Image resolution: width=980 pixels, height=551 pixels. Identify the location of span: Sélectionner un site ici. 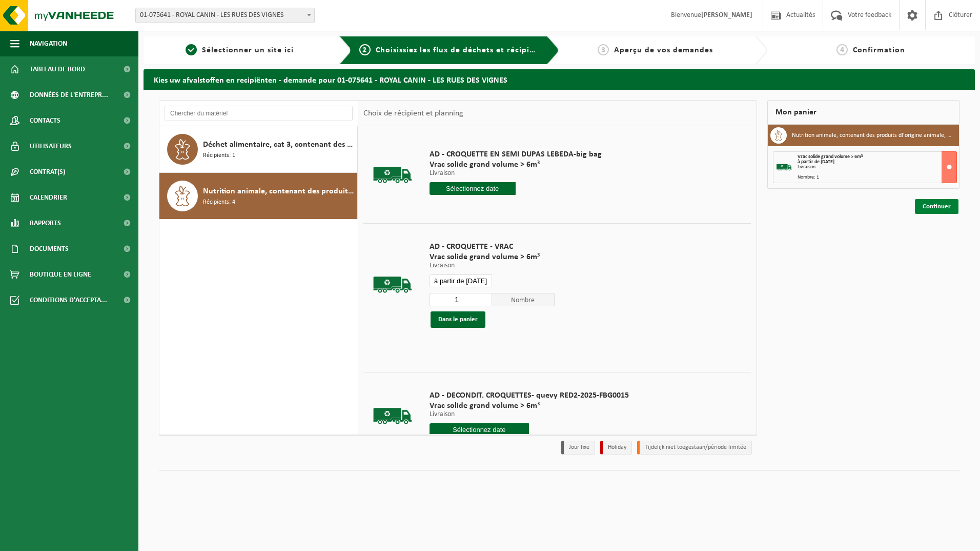
(248, 50).